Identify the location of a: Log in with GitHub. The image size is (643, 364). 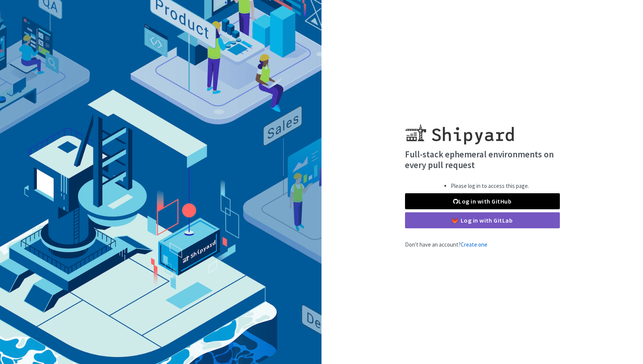
(482, 202).